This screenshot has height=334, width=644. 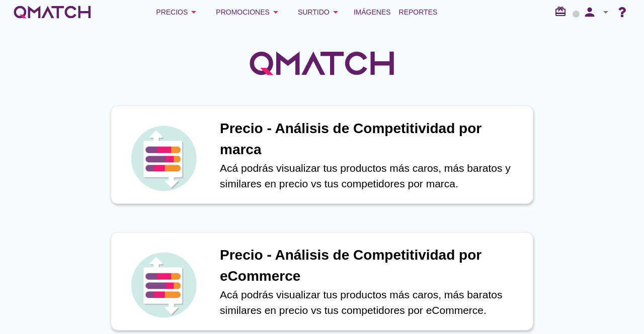 What do you see at coordinates (322, 63) in the screenshot?
I see `img: QMatchLogo` at bounding box center [322, 63].